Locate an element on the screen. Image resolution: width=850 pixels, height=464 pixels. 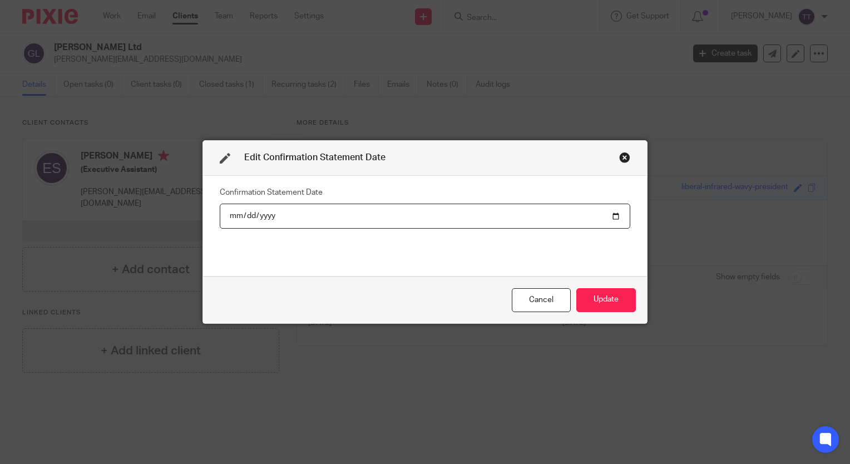
span: Edit Confirmation Statement Date is located at coordinates (315, 157).